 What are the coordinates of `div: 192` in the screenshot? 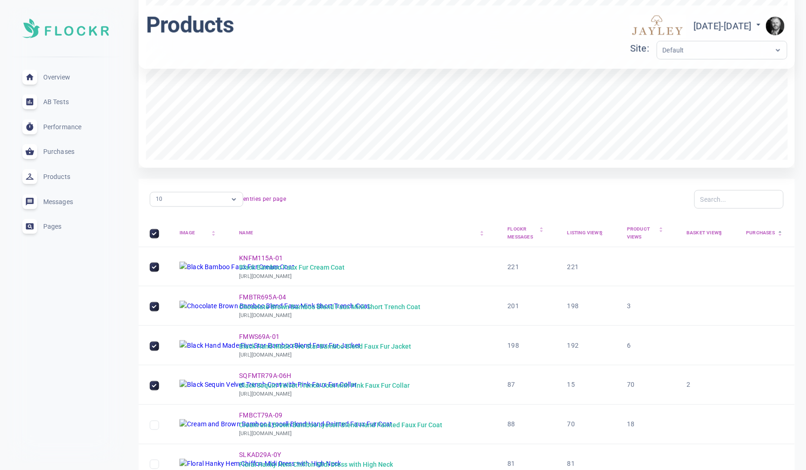 It's located at (573, 345).